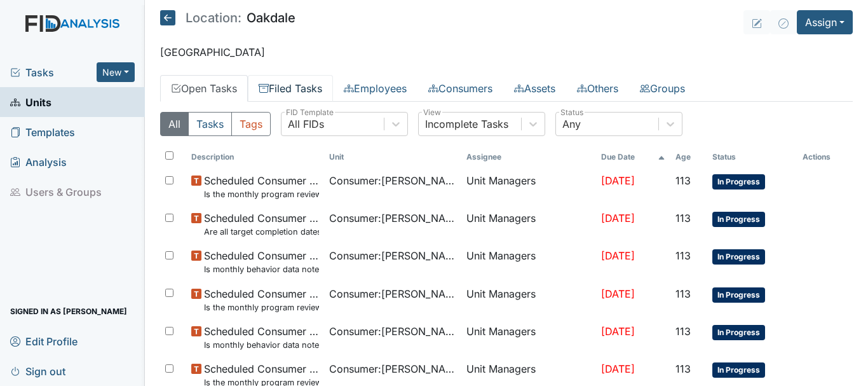 This screenshot has height=386, width=868. What do you see at coordinates (825, 22) in the screenshot?
I see `button: Assign` at bounding box center [825, 22].